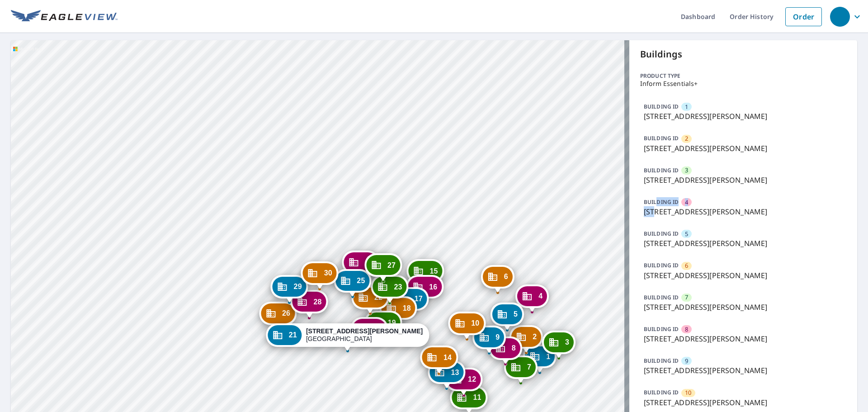 Image resolution: width=868 pixels, height=412 pixels. I want to click on img: EV Logo, so click(65, 17).